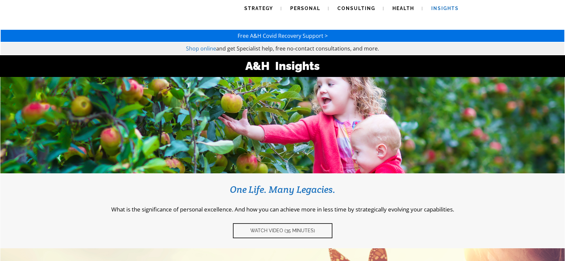  I want to click on p: What is the significance of personal excellence. And how you can achieve more in less time by str..., so click(282, 209).